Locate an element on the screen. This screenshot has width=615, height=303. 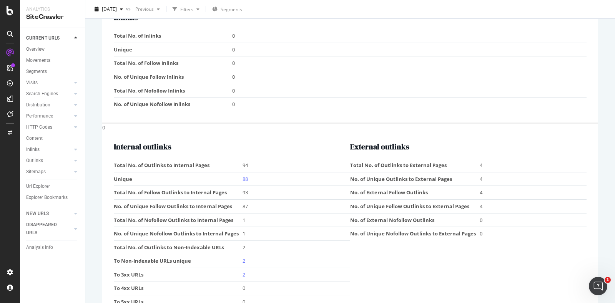
td: 2 is located at coordinates (296, 247).